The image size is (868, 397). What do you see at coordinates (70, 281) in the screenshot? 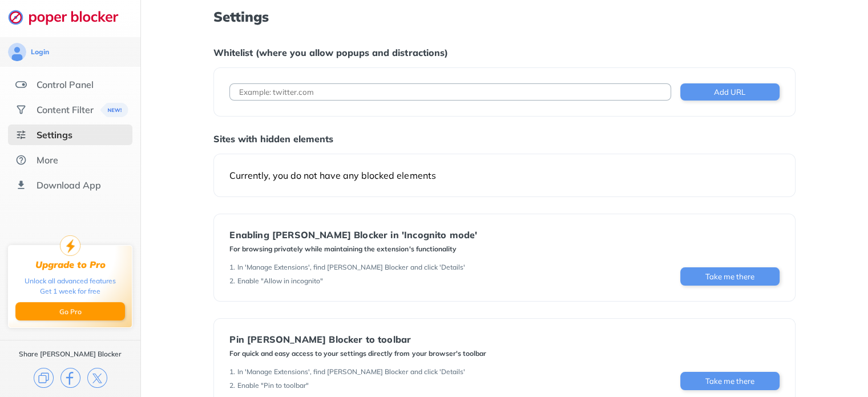
I see `div: Unlock all advanced features` at bounding box center [70, 281].